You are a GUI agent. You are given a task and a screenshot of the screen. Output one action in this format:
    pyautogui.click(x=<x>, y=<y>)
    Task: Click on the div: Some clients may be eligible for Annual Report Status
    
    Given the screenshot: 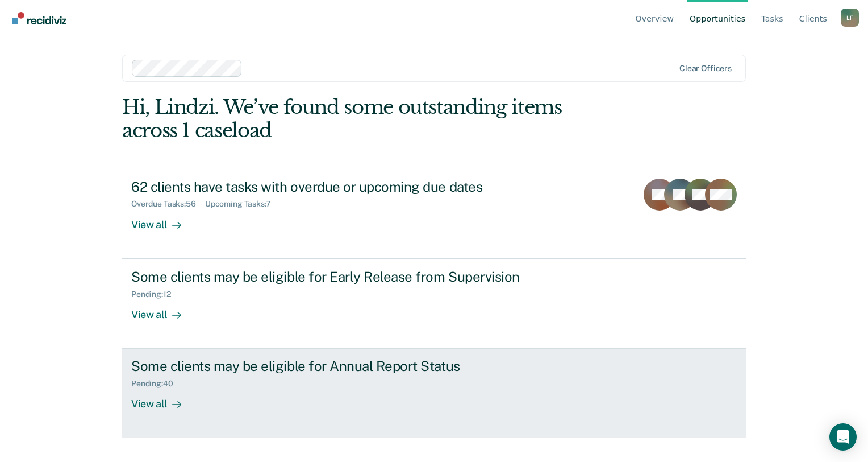 What is the action you would take?
    pyautogui.click(x=331, y=365)
    